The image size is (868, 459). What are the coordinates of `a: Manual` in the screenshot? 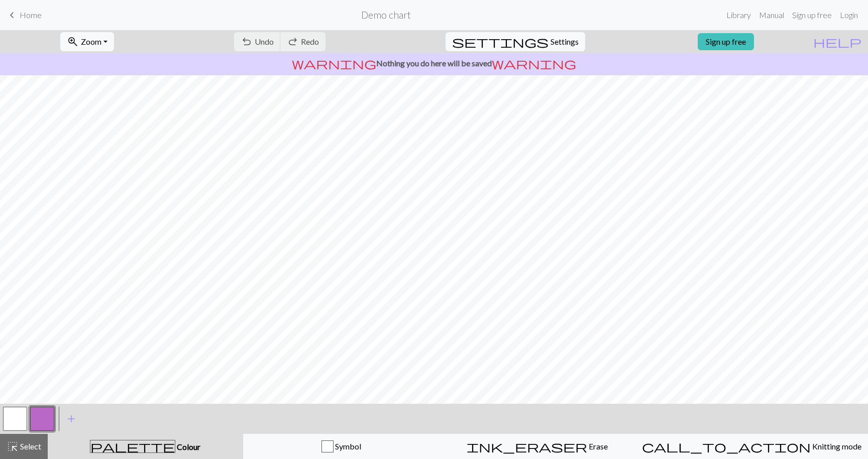 It's located at (771, 15).